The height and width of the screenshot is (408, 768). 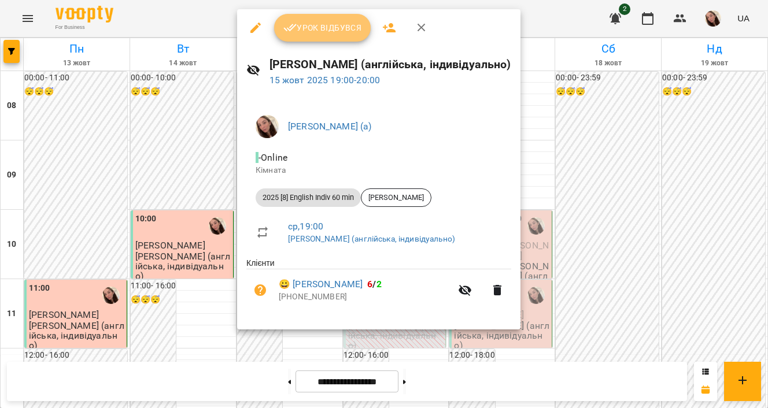 I want to click on img: 8e00ca0478d43912be51e9823101c125.jpg, so click(x=267, y=127).